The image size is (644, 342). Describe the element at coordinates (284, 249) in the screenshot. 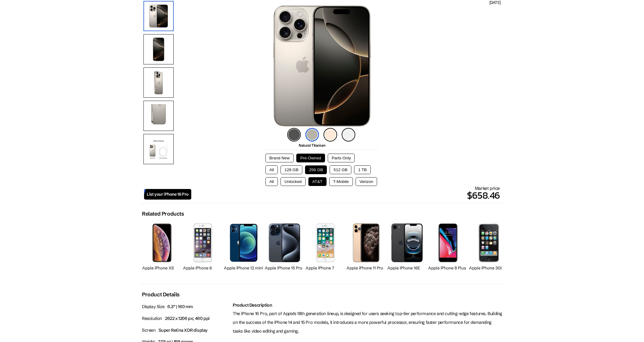

I see `a: iPhone 15 Pro Apple iPhone 15 Pro` at that location.